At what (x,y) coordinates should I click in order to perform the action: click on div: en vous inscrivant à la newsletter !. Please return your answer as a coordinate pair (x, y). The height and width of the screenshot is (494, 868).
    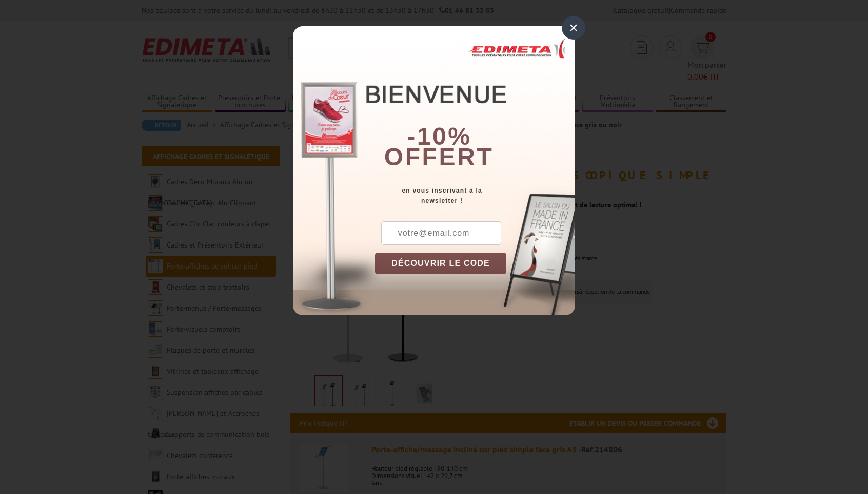
    Looking at the image, I should click on (475, 196).